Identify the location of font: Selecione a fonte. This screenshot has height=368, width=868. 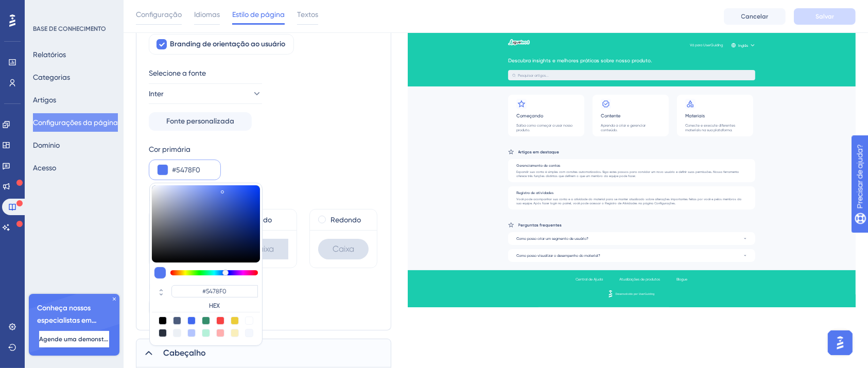
(177, 73).